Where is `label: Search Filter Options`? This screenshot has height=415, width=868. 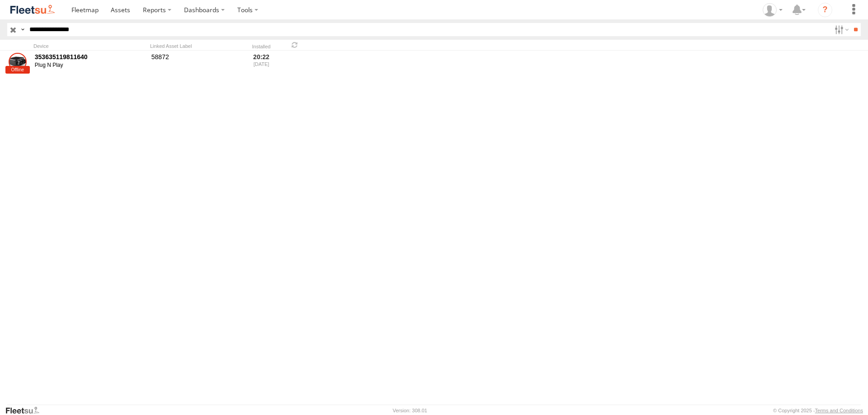 label: Search Filter Options is located at coordinates (841, 29).